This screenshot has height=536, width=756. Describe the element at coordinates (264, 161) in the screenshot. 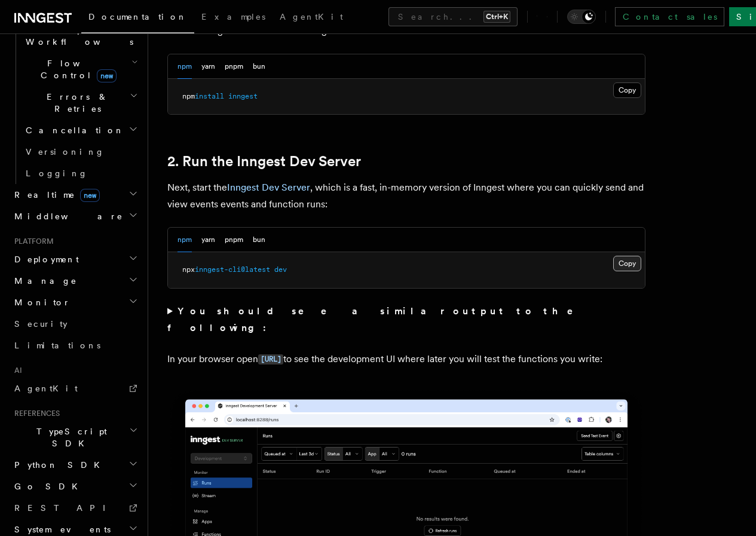

I see `a: 2. Run the Inngest Dev Server` at that location.